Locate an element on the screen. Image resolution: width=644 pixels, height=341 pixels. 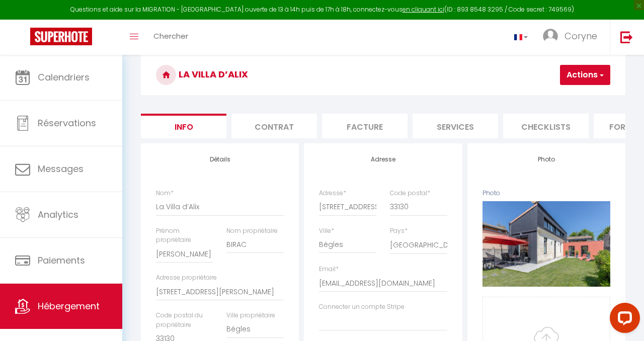
li: Contrat is located at coordinates (274, 126).